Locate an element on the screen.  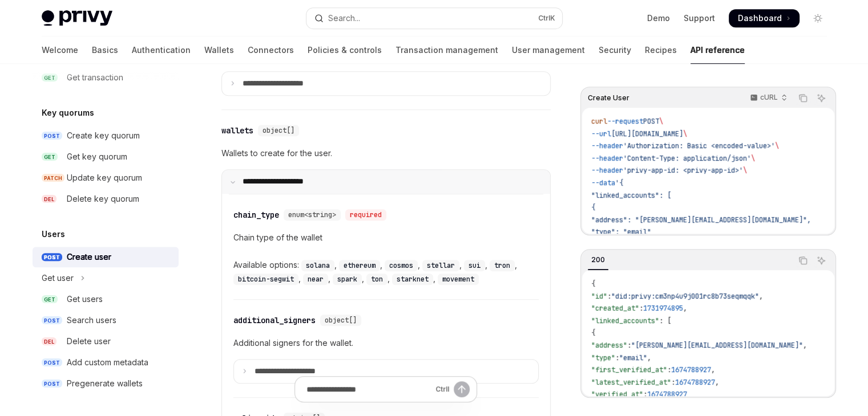
span: "type" is located at coordinates (603, 358).